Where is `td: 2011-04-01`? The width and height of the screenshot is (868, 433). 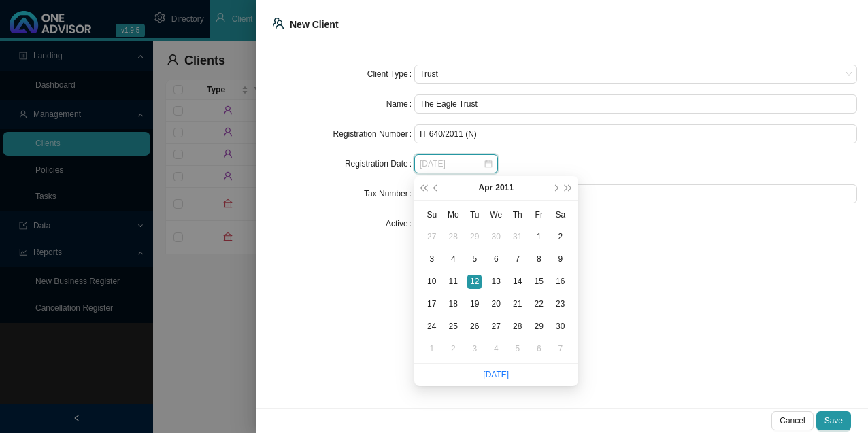 td: 2011-04-01 is located at coordinates (540, 237).